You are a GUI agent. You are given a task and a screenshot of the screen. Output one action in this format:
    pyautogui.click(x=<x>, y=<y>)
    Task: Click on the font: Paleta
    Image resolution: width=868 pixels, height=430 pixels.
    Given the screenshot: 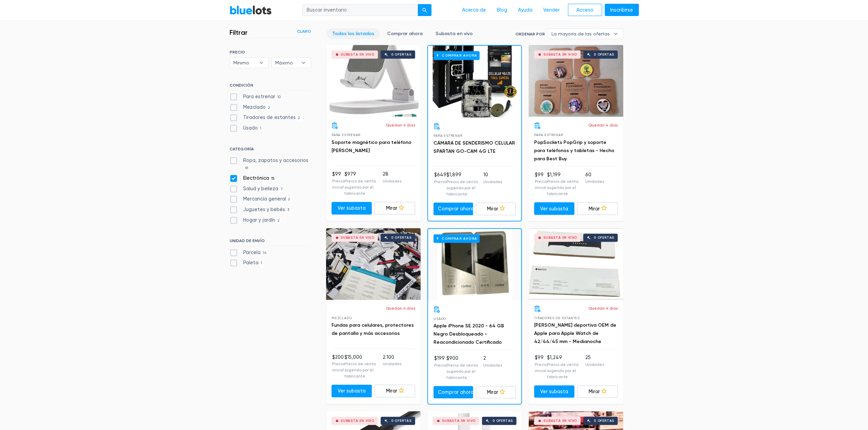 What is the action you would take?
    pyautogui.click(x=251, y=263)
    